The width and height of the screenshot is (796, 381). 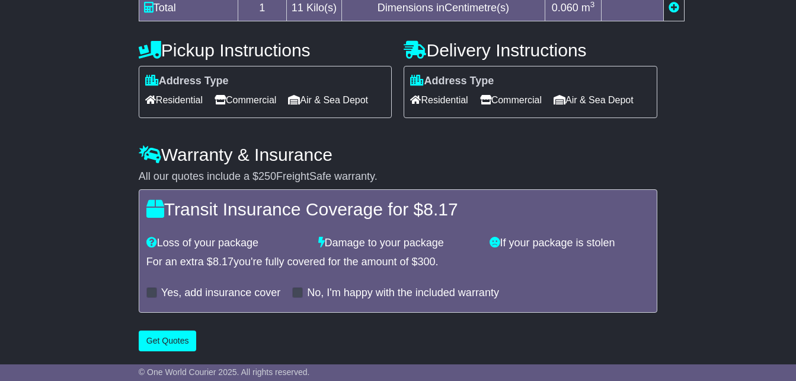 I want to click on h4: Warranty & Insurance, so click(x=398, y=154).